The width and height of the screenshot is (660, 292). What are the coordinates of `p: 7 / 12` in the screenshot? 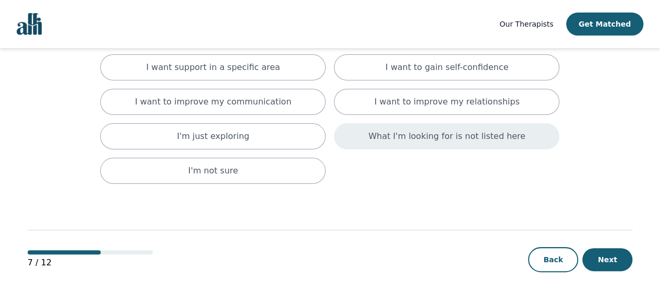 It's located at (90, 263).